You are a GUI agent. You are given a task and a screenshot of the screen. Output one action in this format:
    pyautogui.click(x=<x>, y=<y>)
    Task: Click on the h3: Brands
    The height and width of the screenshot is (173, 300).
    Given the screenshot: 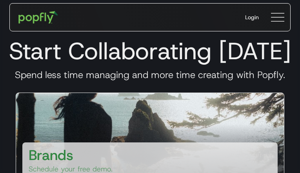 What is the action you would take?
    pyautogui.click(x=51, y=155)
    